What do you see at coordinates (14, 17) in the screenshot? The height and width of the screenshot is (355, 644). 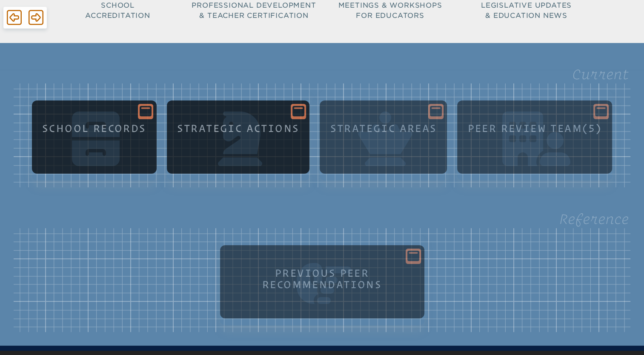 I see `span: Back` at bounding box center [14, 17].